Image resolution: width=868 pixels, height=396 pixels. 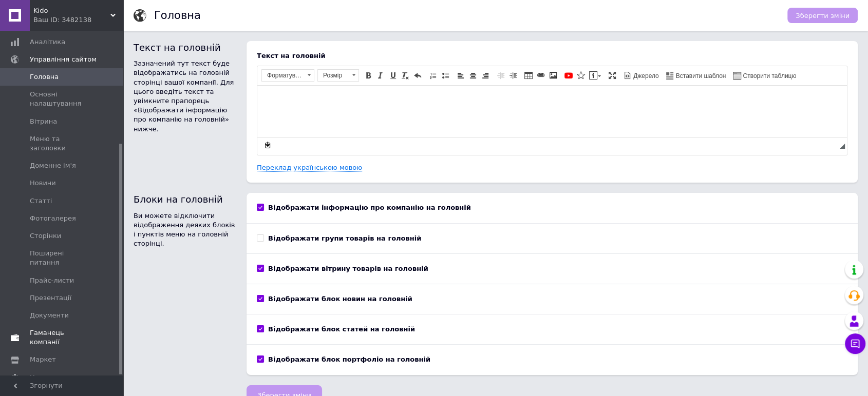 I want to click on a: Підкреслений (Ctrl+U), so click(x=393, y=75).